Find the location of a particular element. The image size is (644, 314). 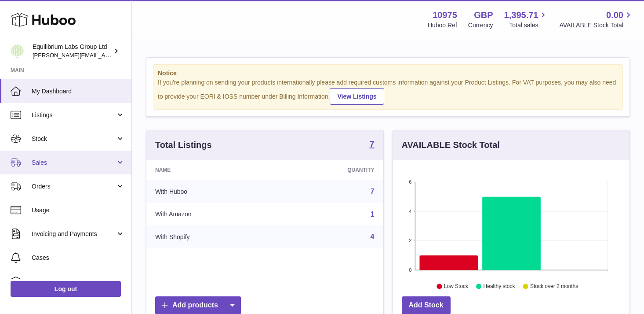

text: 4 is located at coordinates (410, 211).